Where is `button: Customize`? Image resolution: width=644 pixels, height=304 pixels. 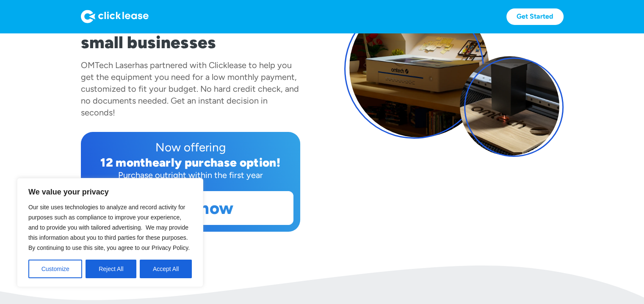
button: Customize is located at coordinates (55, 269).